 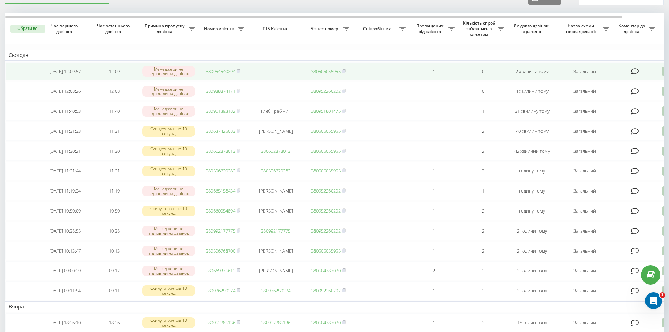 I want to click on td: 09:11, so click(x=114, y=291).